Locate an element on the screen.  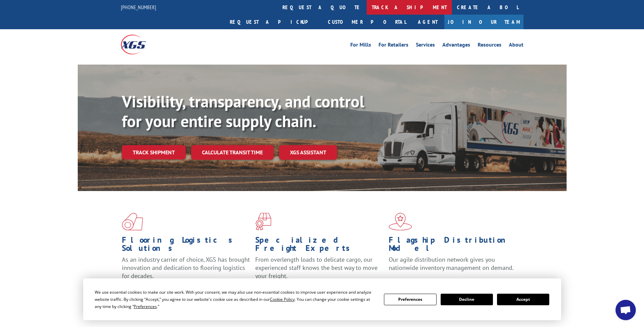
a: Resources is located at coordinates (489, 46).